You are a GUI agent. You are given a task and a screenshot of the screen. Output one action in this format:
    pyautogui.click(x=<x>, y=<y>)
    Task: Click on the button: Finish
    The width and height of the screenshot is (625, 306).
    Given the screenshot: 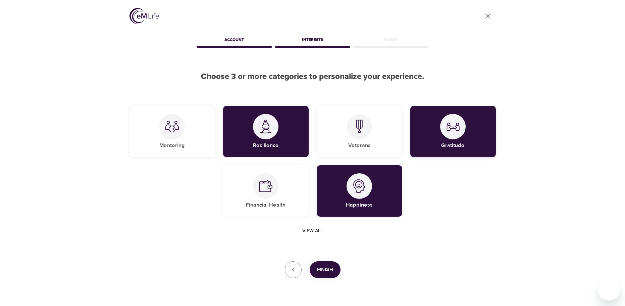 What is the action you would take?
    pyautogui.click(x=325, y=269)
    